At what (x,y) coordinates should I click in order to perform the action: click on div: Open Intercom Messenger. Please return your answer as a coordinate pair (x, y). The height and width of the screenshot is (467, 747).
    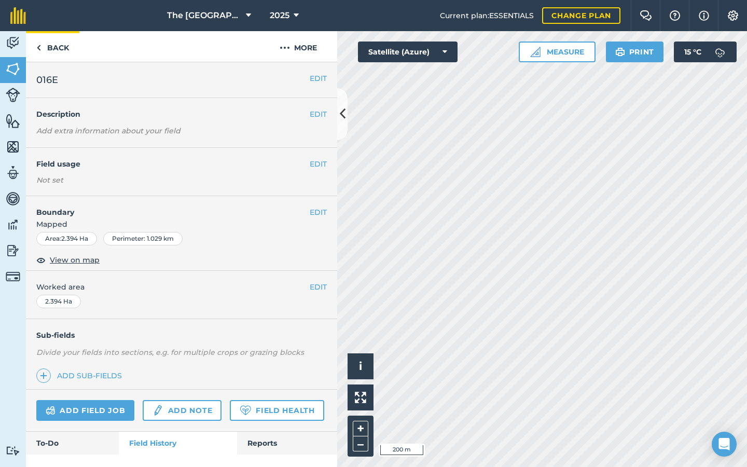
    Looking at the image, I should click on (724, 444).